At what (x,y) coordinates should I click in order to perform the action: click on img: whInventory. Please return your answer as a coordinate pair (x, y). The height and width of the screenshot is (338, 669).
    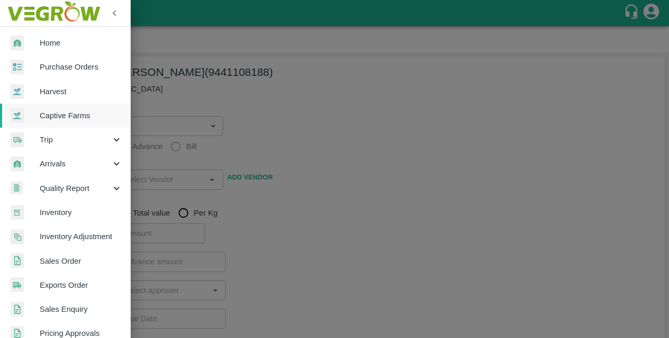
    Looking at the image, I should click on (17, 212).